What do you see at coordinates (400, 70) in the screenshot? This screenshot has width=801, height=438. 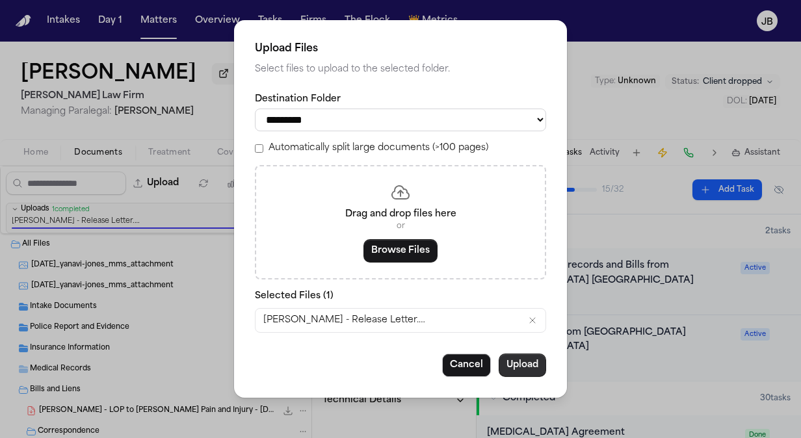 I see `p: Select files to upload to the selected folder.` at bounding box center [400, 70].